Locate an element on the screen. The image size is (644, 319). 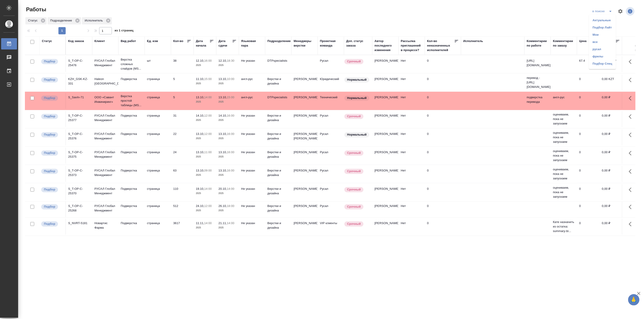
div: split button is located at coordinates (603, 11).